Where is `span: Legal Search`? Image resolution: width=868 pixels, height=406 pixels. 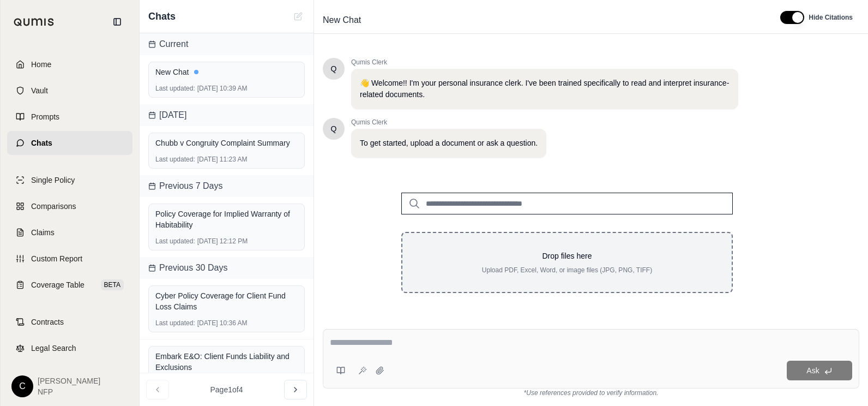
span: Legal Search is located at coordinates (54, 348).